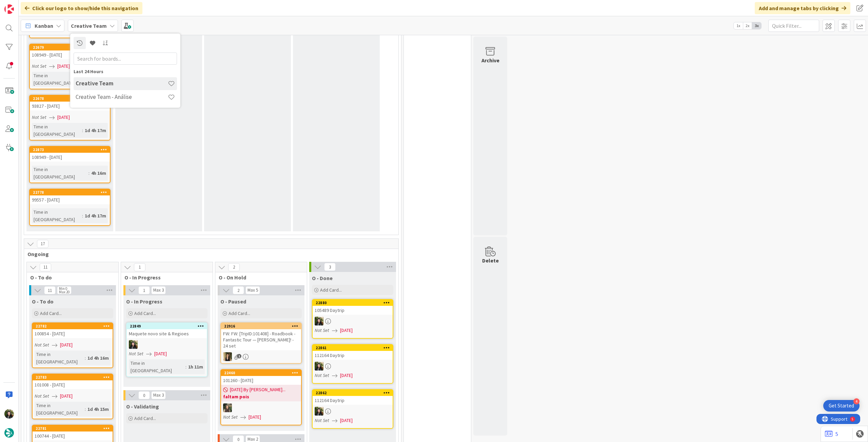 This screenshot has width=868, height=442. What do you see at coordinates (794, 25) in the screenshot?
I see `input: Quick Filter...` at bounding box center [794, 25].